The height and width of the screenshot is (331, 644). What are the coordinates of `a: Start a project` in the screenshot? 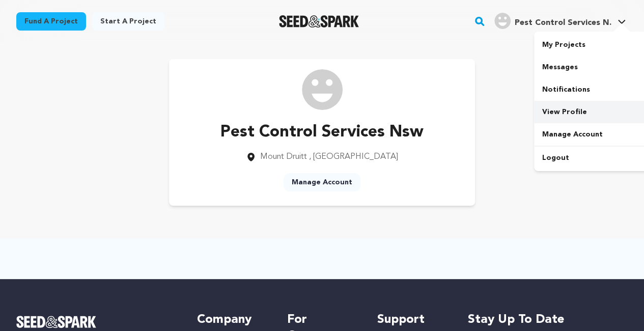 It's located at (128, 21).